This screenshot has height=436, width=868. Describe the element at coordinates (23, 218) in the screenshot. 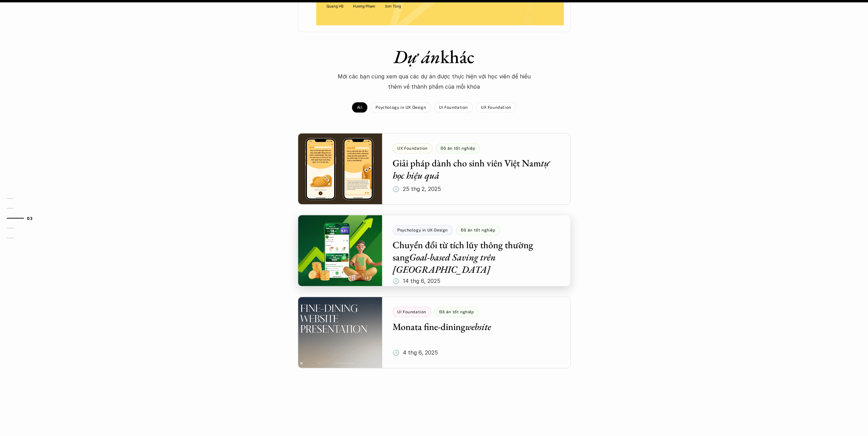

I see `a: 03` at that location.